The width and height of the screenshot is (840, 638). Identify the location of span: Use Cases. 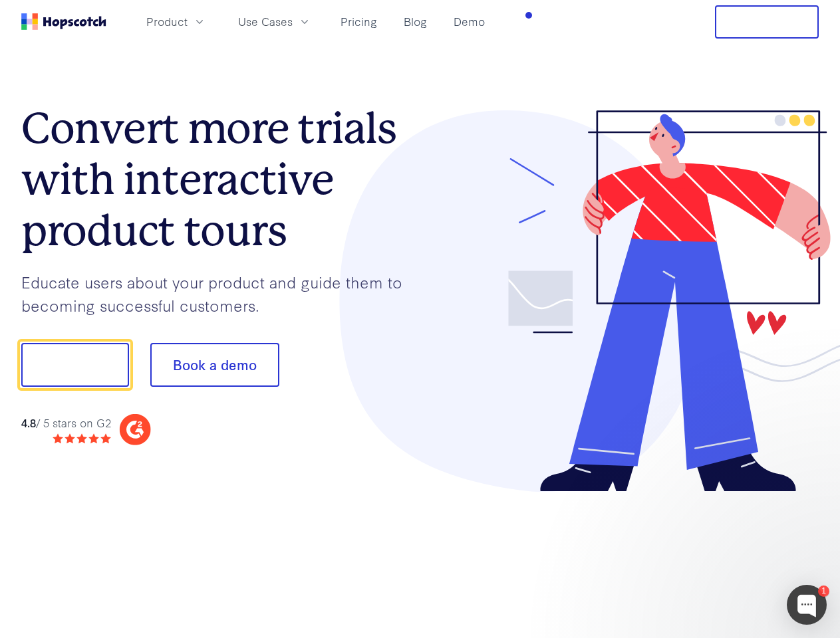
(265, 21).